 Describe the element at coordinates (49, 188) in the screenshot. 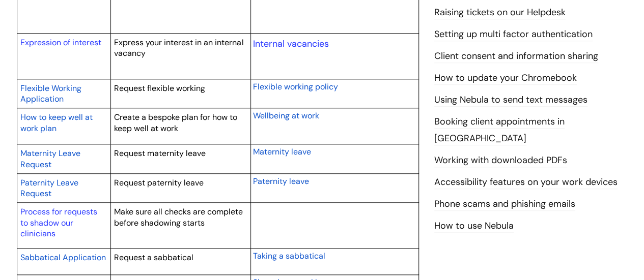

I see `a: Paternity Leave Request` at that location.